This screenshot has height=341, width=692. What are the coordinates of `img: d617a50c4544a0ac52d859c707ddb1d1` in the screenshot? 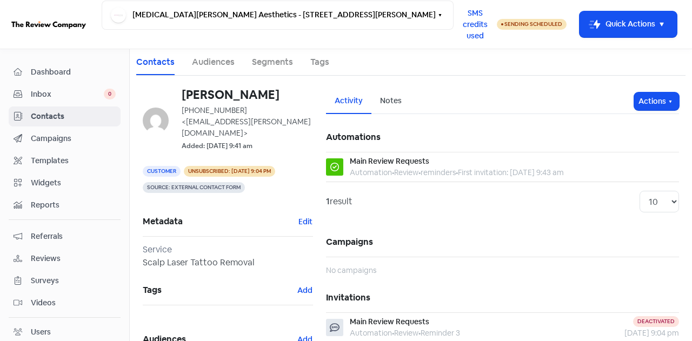 It's located at (156, 121).